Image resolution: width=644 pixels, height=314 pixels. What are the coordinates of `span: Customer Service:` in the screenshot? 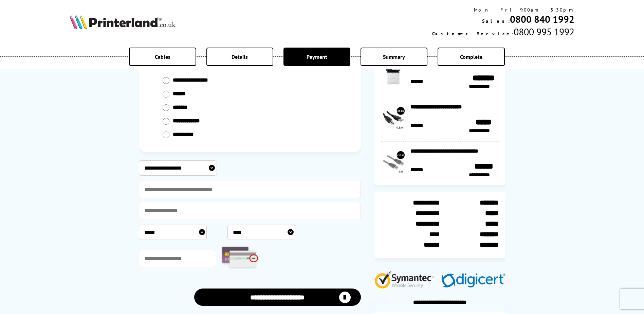 It's located at (473, 33).